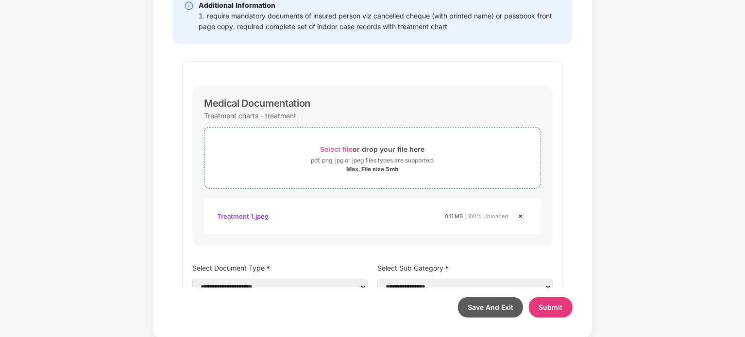 Image resolution: width=745 pixels, height=337 pixels. Describe the element at coordinates (372, 149) in the screenshot. I see `div: or drop your file here` at that location.